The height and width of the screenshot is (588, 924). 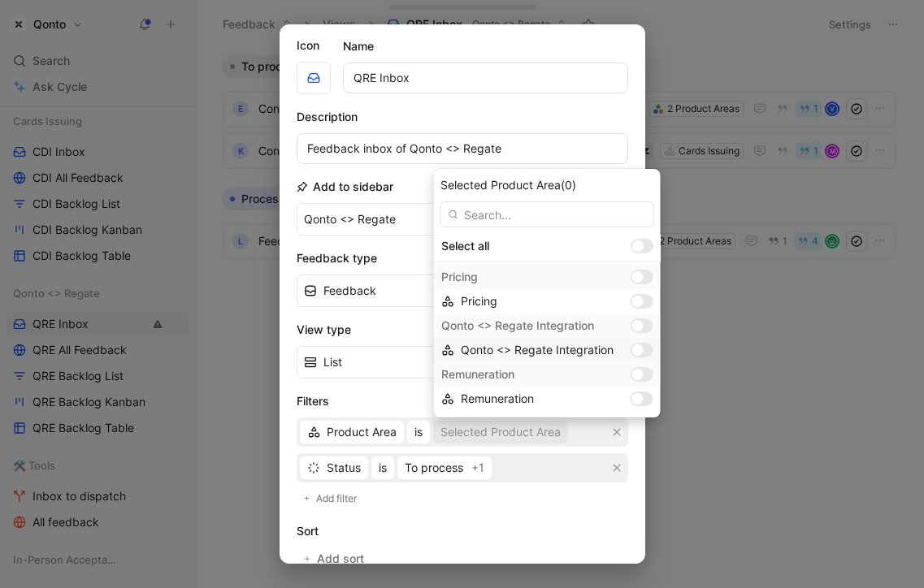 I want to click on div: Select all, so click(x=532, y=246).